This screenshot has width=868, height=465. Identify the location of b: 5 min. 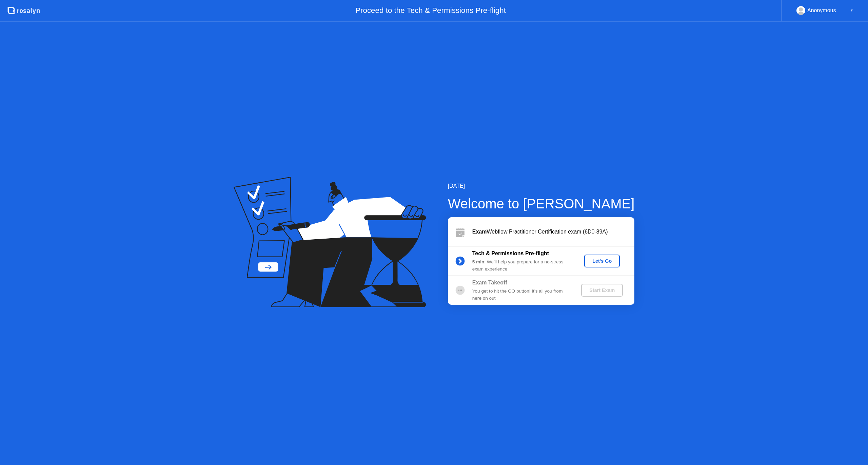
(478, 262).